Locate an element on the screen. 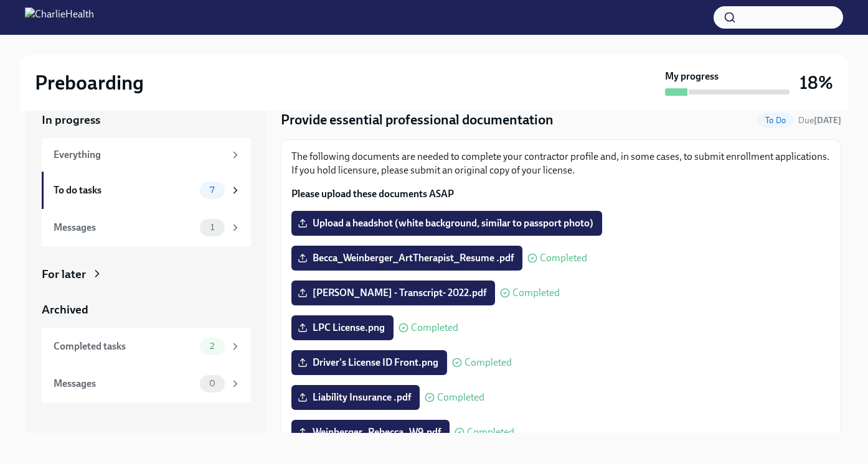 The height and width of the screenshot is (464, 868). span: LPC License.png is located at coordinates (342, 328).